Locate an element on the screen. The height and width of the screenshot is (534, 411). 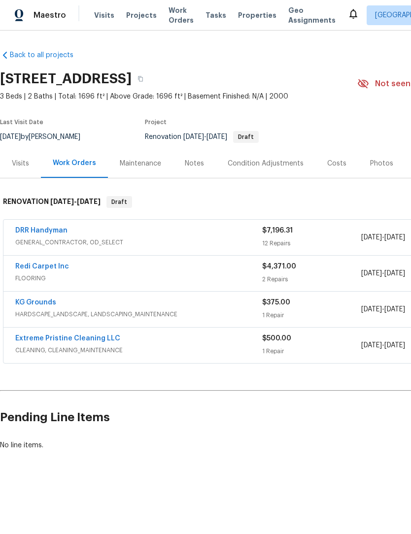
span: Visits is located at coordinates (104, 16).